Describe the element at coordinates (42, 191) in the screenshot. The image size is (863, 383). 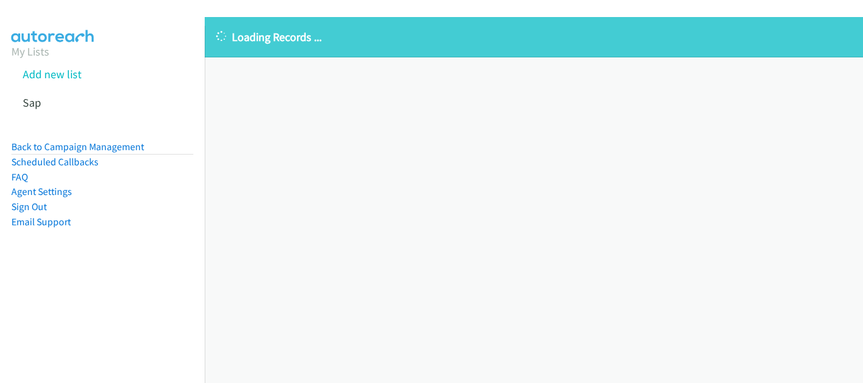
I see `a: Agent Settings` at that location.